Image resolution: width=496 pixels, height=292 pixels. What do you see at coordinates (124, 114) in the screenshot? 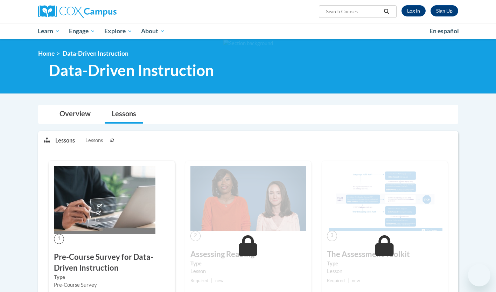
I see `a: Lessons` at bounding box center [124, 114].